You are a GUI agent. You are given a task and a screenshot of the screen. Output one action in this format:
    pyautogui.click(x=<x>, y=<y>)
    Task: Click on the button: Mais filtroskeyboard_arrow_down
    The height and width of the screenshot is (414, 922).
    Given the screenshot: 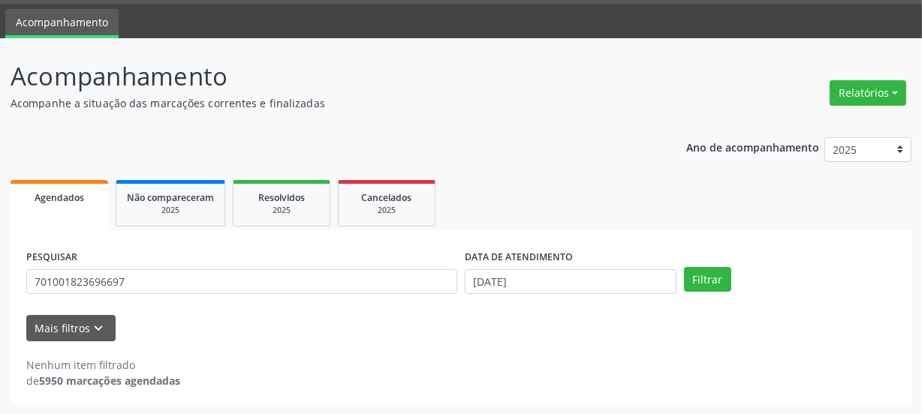 What is the action you would take?
    pyautogui.click(x=71, y=328)
    